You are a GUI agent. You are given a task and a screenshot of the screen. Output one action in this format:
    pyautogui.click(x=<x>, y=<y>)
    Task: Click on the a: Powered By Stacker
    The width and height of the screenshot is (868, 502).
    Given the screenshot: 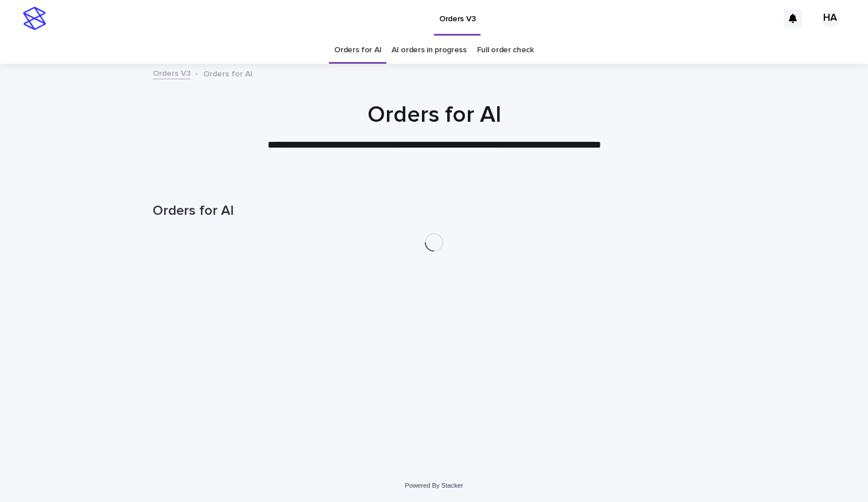 What is the action you would take?
    pyautogui.click(x=433, y=486)
    